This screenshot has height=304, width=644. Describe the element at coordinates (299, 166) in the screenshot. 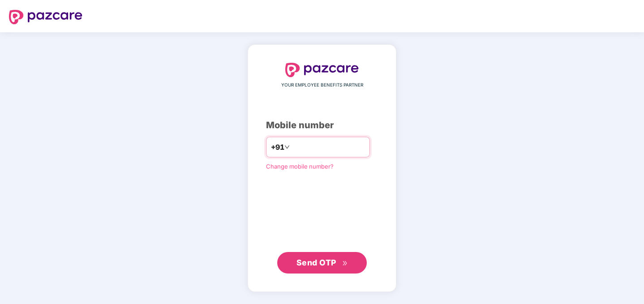

I see `span: Change mobile number?` at that location.